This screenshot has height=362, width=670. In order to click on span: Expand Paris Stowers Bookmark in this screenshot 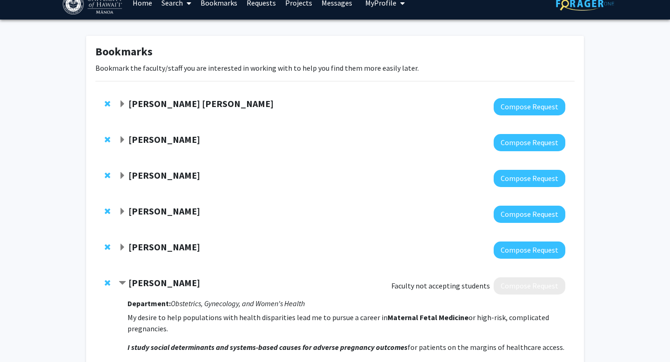, I will do `click(122, 212)`.